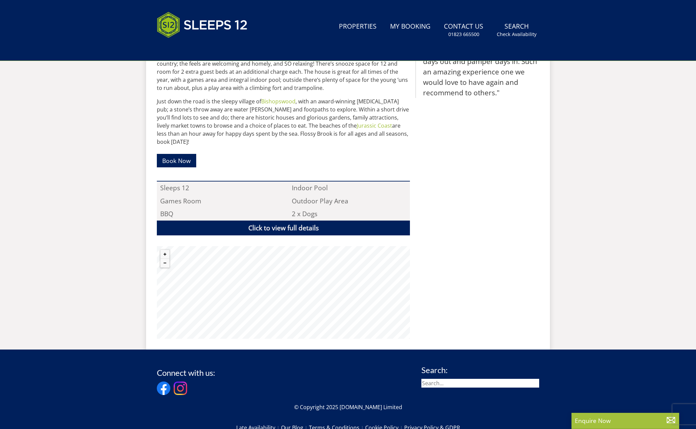 This screenshot has width=696, height=429. I want to click on li: Indoor Pool, so click(349, 188).